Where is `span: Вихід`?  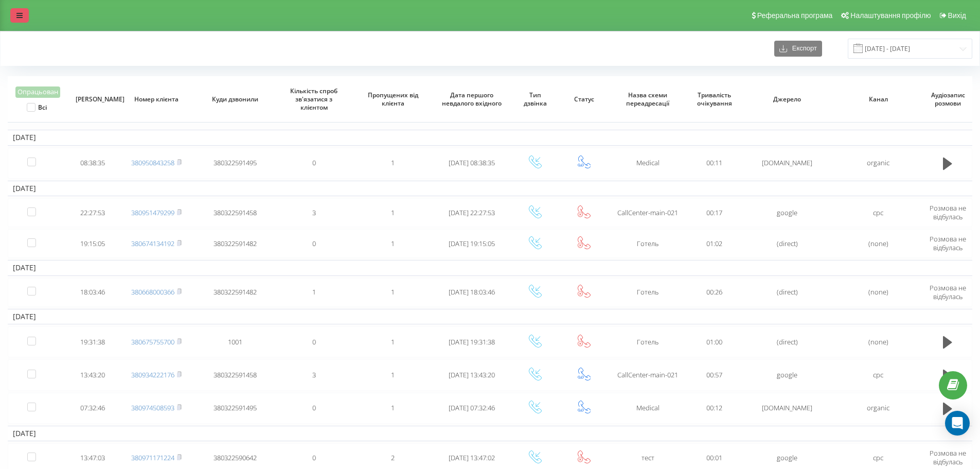
span: Вихід is located at coordinates (957, 16).